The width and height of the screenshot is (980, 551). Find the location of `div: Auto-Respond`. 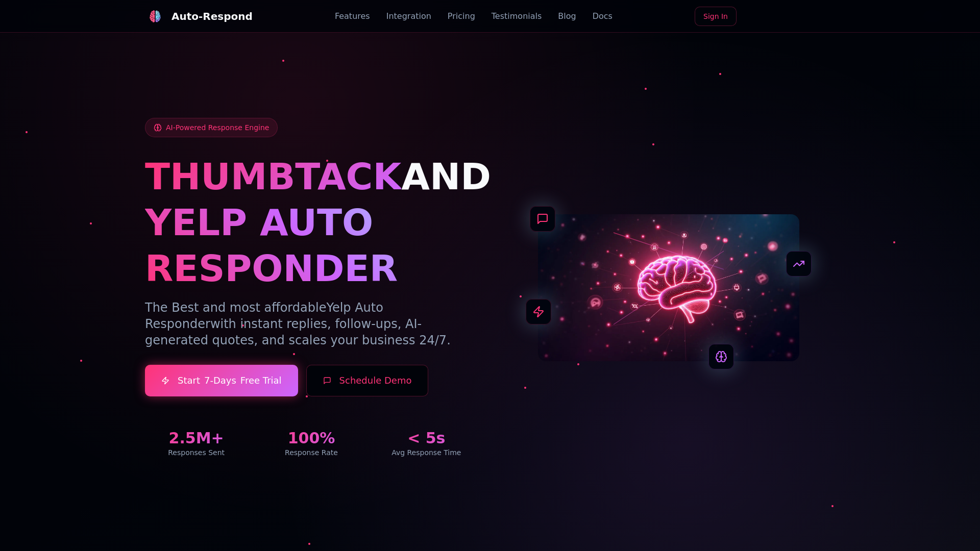

div: Auto-Respond is located at coordinates (212, 17).